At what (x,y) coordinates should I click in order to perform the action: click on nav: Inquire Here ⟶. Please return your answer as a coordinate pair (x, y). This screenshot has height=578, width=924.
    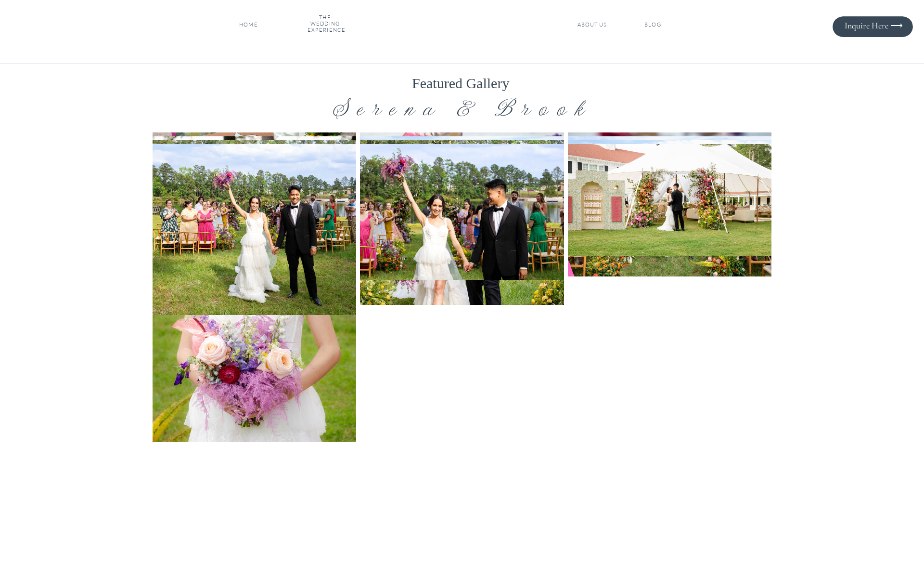
    Looking at the image, I should click on (870, 26).